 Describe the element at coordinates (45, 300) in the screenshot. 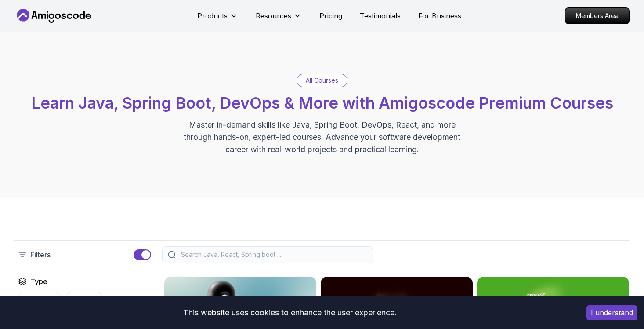

I see `p: Course` at that location.